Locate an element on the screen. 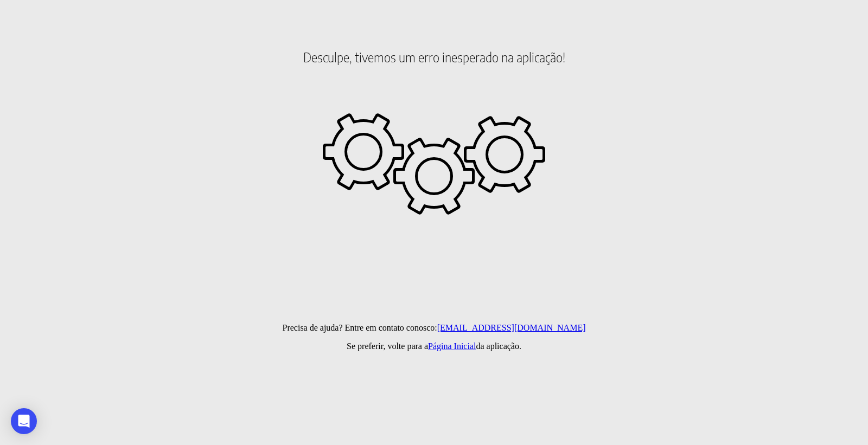 Image resolution: width=868 pixels, height=445 pixels. p: Se preferir, volte para a da aplicação. is located at coordinates (434, 346).